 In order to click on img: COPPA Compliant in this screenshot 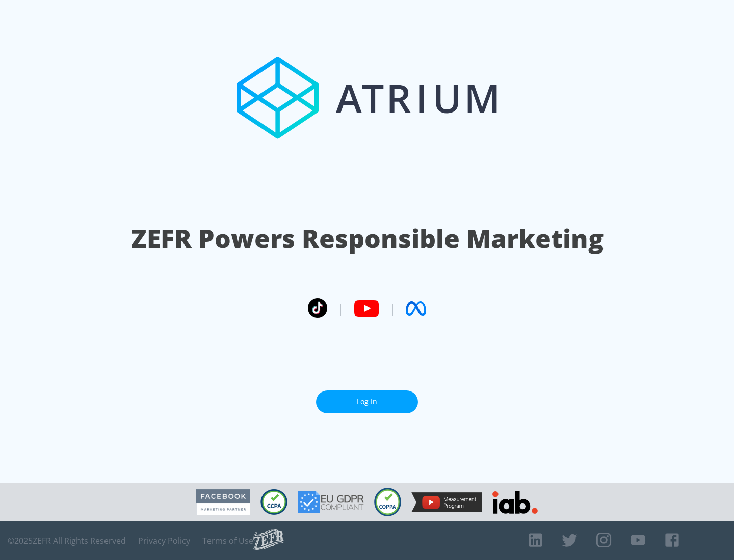, I will do `click(387, 502)`.